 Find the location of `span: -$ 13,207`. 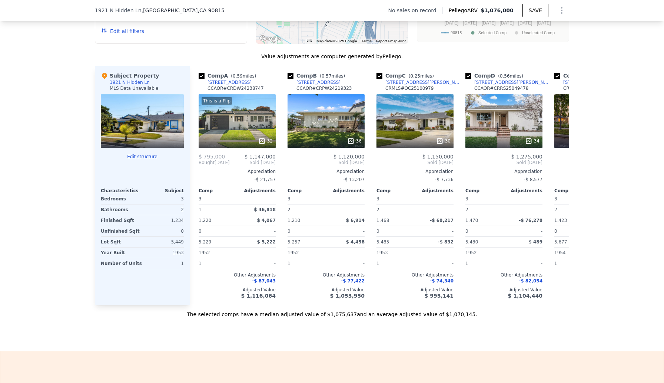

span: -$ 13,207 is located at coordinates (354, 179).